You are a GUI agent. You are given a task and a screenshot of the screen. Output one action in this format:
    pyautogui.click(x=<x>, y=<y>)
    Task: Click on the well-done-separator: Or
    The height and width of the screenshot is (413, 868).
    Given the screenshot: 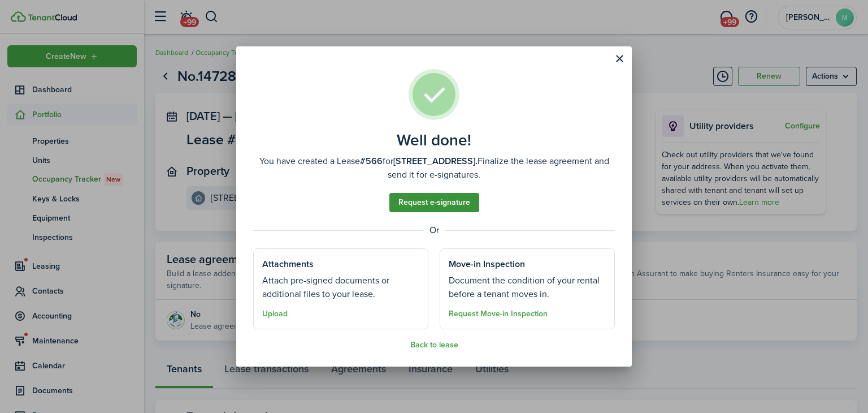 What is the action you would take?
    pyautogui.click(x=434, y=230)
    